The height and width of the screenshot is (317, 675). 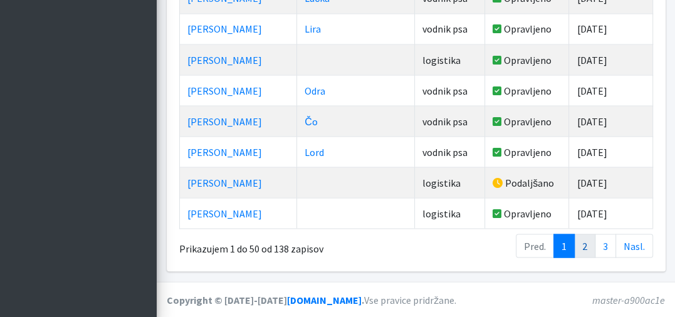 I want to click on a: Čo, so click(x=311, y=121).